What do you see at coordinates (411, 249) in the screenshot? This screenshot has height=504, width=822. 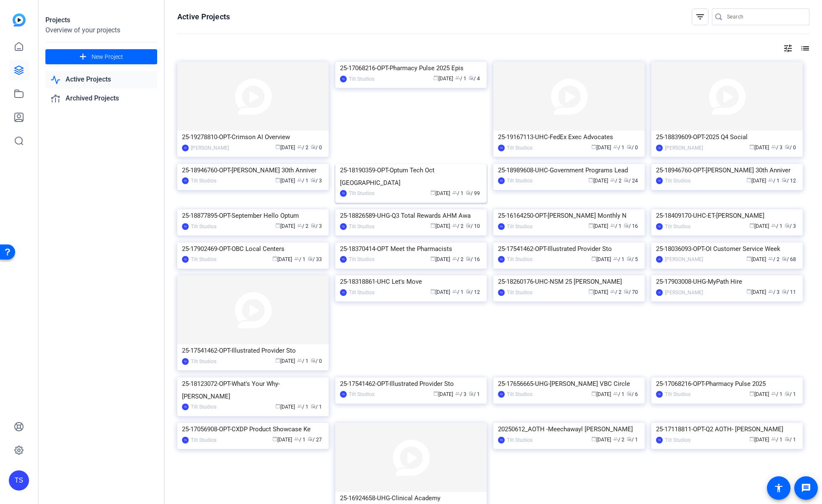 I see `div: 25-18370414-OPT Meet the Pharmacists` at bounding box center [411, 249].